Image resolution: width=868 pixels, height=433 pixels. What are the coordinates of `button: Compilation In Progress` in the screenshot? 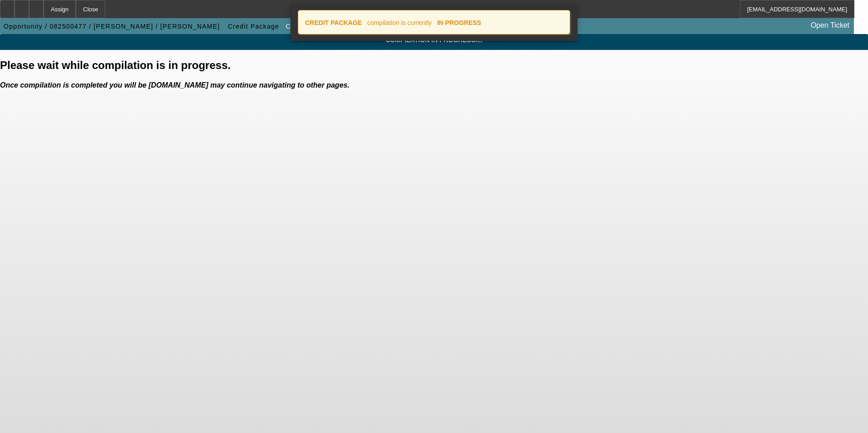 It's located at (326, 26).